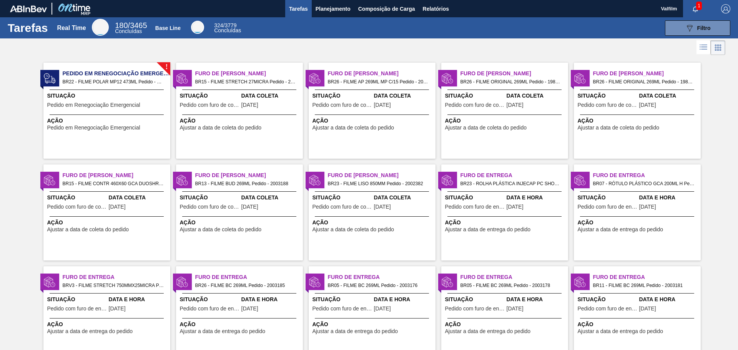  I want to click on span: BR05 - FILME BC 269ML Pedido - 2003176, so click(378, 285).